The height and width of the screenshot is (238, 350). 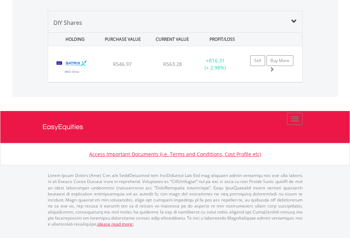 I want to click on div: CURRENT VALUE, so click(x=172, y=39).